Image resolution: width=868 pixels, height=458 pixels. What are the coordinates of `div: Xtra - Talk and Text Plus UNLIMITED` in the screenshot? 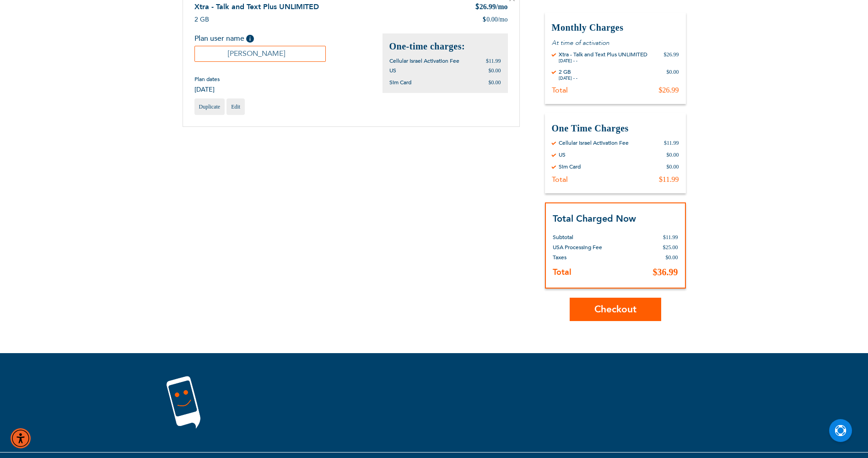 It's located at (603, 54).